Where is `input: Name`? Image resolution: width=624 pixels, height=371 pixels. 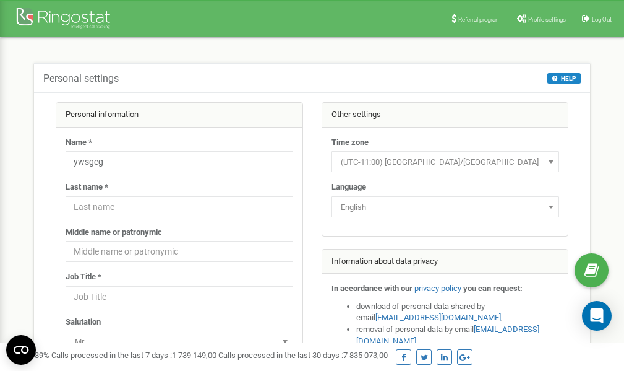
input: Name is located at coordinates (179, 162).